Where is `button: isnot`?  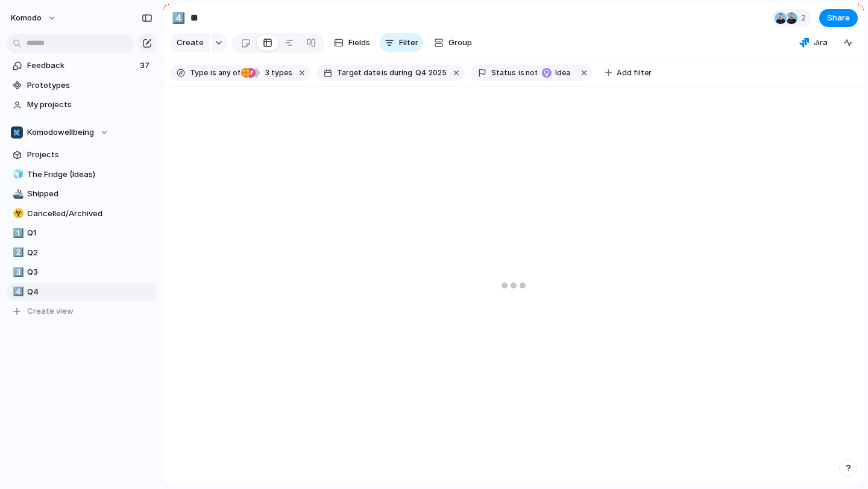
button: isnot is located at coordinates (528, 73).